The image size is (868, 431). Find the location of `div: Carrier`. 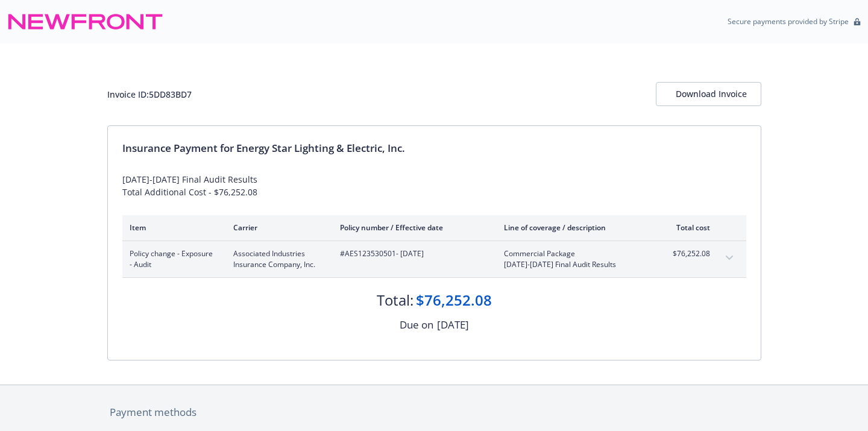

div: Carrier is located at coordinates (276, 227).